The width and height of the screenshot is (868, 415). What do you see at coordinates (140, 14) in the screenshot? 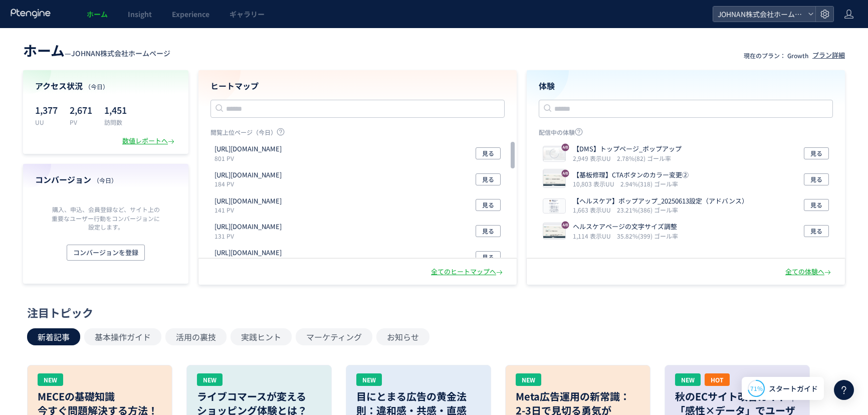
I see `span: Insight` at bounding box center [140, 14].